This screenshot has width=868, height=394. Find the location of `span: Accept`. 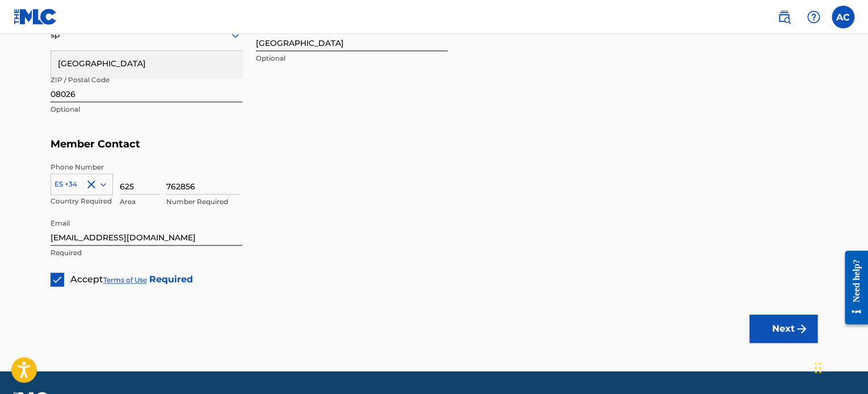

span: Accept is located at coordinates (87, 279).